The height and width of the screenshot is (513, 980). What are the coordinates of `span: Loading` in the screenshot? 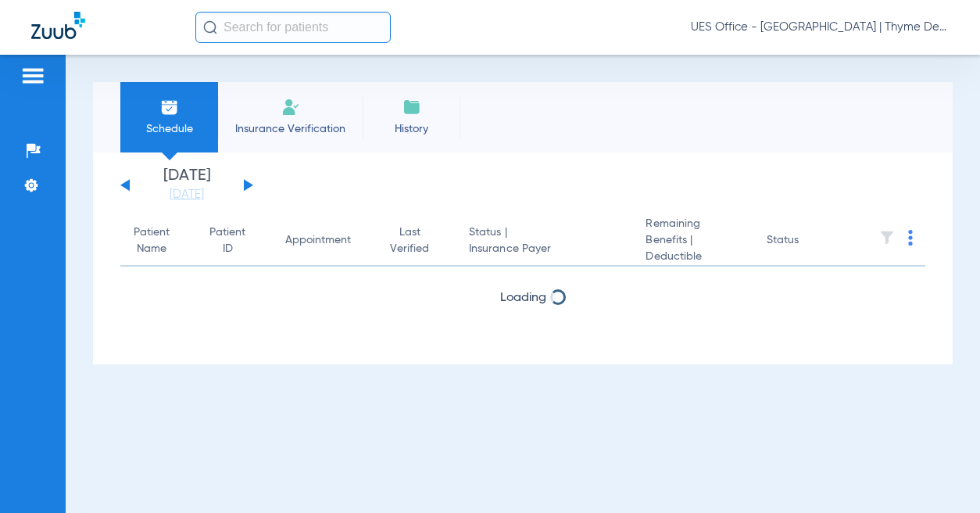 It's located at (523, 298).